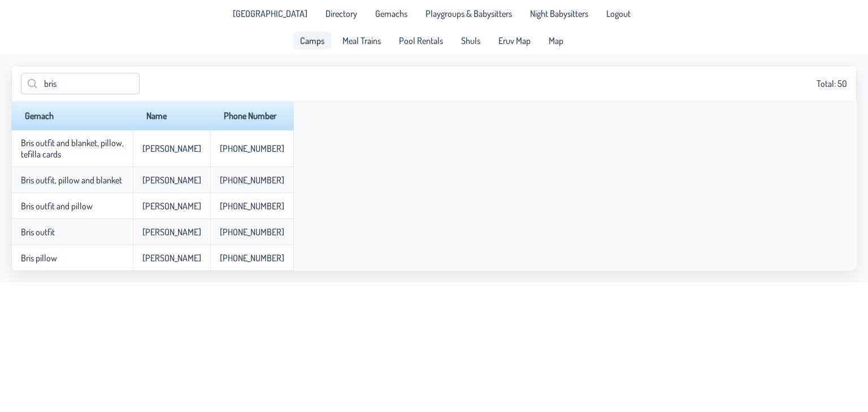  Describe the element at coordinates (312, 40) in the screenshot. I see `span: Camps` at that location.